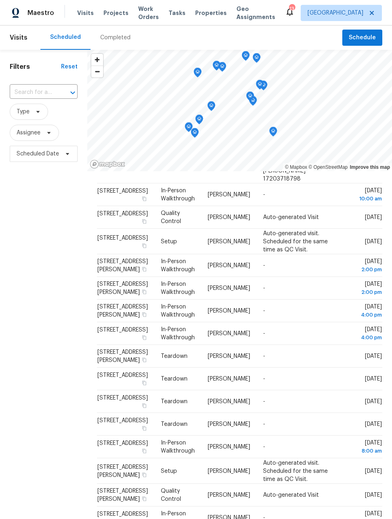  Describe the element at coordinates (28, 133) in the screenshot. I see `span: Assignee` at that location.